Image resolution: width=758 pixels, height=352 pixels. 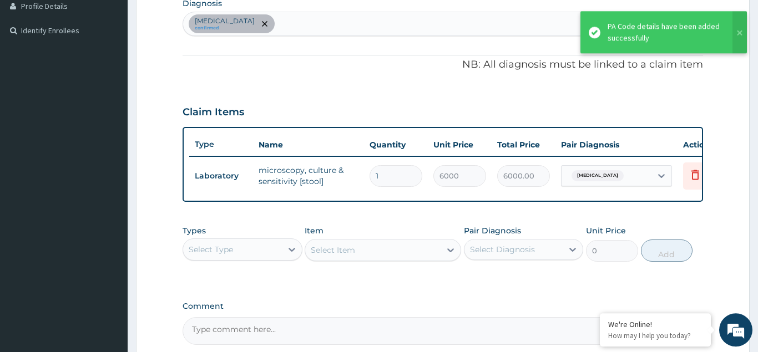 What do you see at coordinates (225, 28) in the screenshot?
I see `small: confirmed` at bounding box center [225, 28].